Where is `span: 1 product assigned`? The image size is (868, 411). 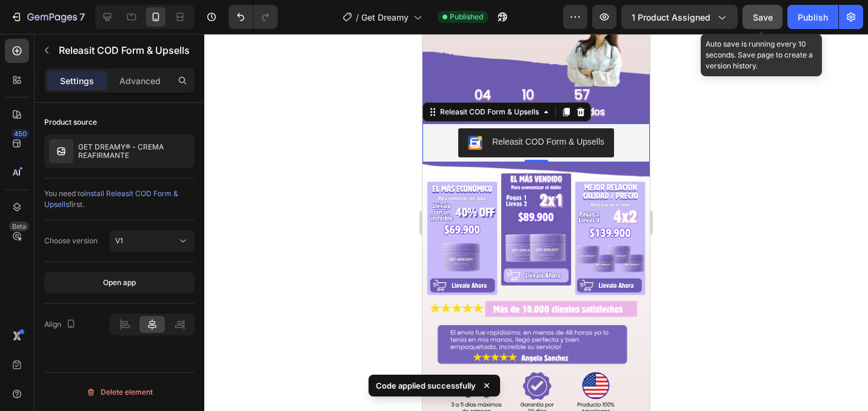
span: 1 product assigned is located at coordinates (671, 17).